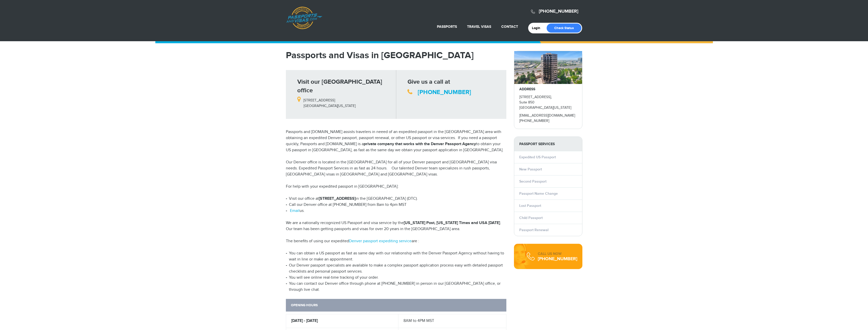 The height and width of the screenshot is (330, 868). Describe the element at coordinates (380, 241) in the screenshot. I see `a: Denver passport expediting service` at that location.